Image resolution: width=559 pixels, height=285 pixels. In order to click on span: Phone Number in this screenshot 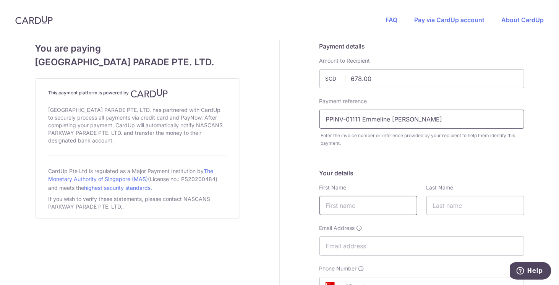, I will do `click(338, 269)`.